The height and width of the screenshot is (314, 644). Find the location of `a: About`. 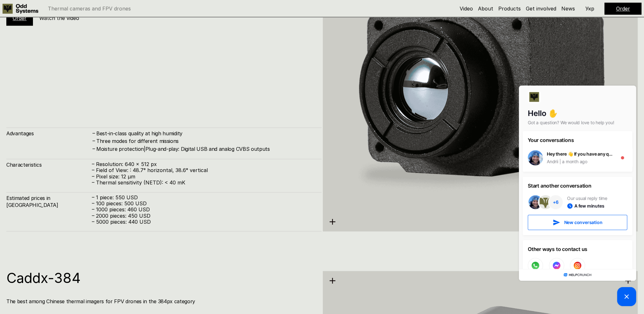

a: About is located at coordinates (486, 9).